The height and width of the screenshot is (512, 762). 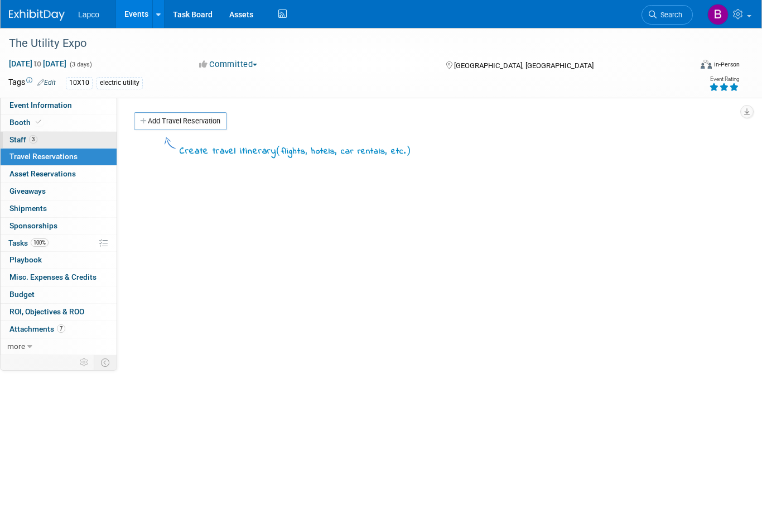 I want to click on a: Sponsorships, so click(x=59, y=226).